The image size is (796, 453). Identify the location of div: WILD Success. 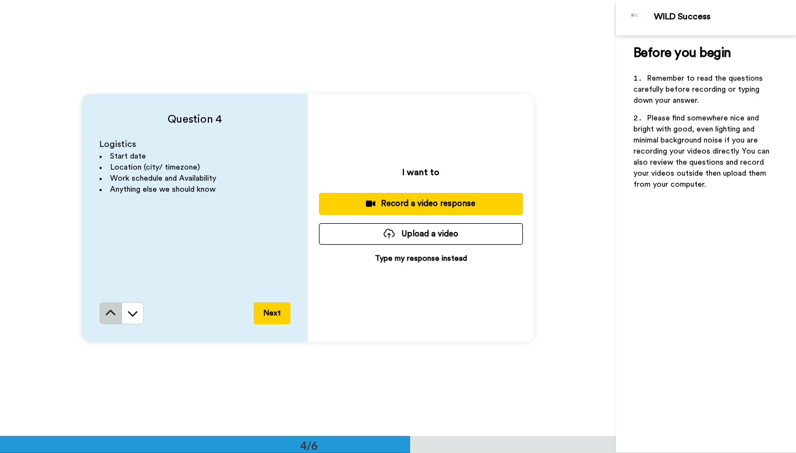
(724, 17).